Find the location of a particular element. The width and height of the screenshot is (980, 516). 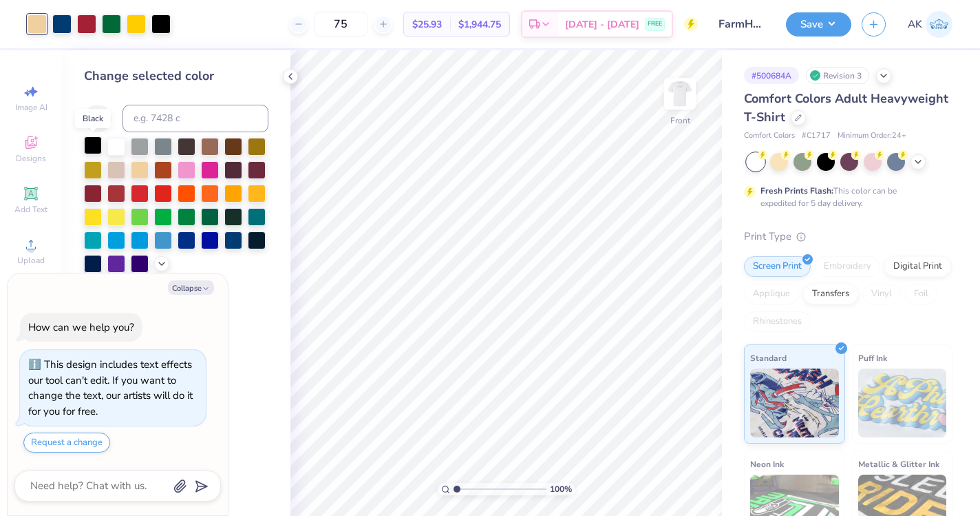

div: Embroidery is located at coordinates (848, 266).